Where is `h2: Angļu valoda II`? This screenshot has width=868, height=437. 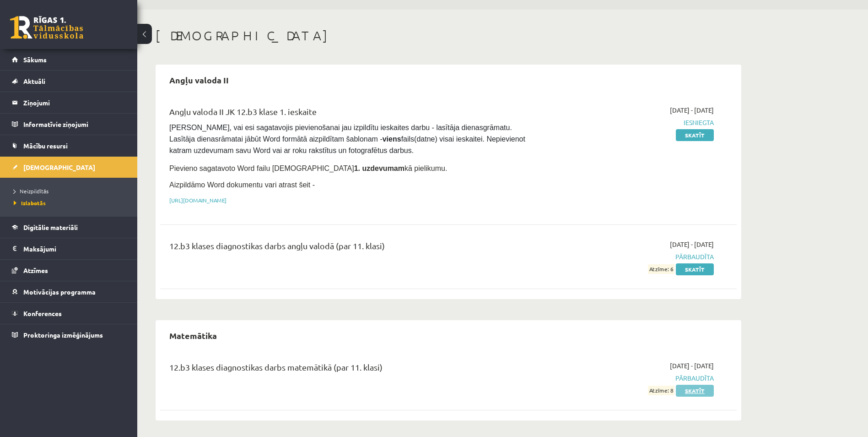 h2: Angļu valoda II is located at coordinates (199, 80).